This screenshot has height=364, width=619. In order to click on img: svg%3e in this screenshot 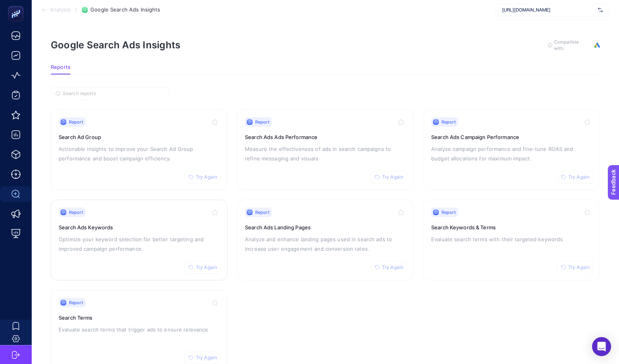, I will do `click(601, 10)`.